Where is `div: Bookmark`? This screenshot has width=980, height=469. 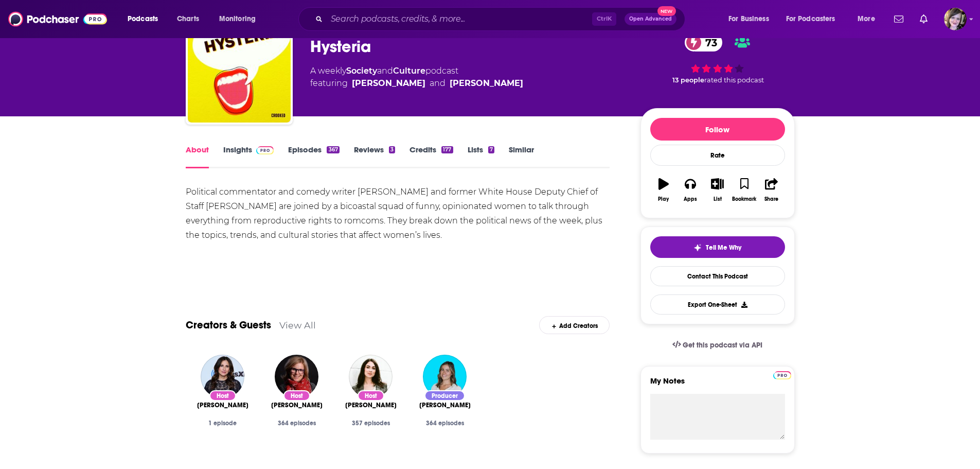 div: Bookmark is located at coordinates (744, 199).